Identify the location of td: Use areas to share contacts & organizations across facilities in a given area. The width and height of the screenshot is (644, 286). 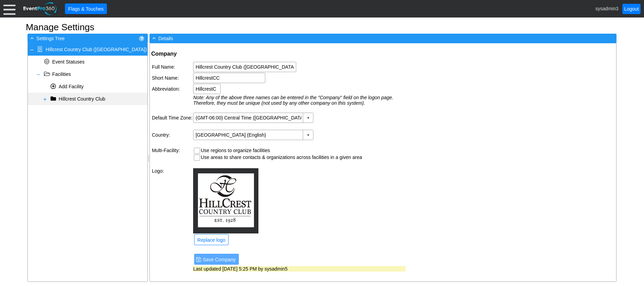
(281, 158).